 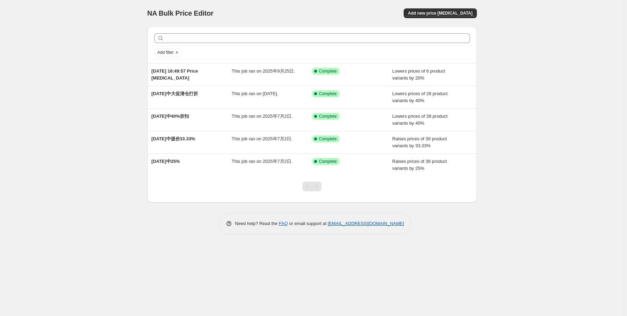 I want to click on nav: Pagination, so click(x=312, y=186).